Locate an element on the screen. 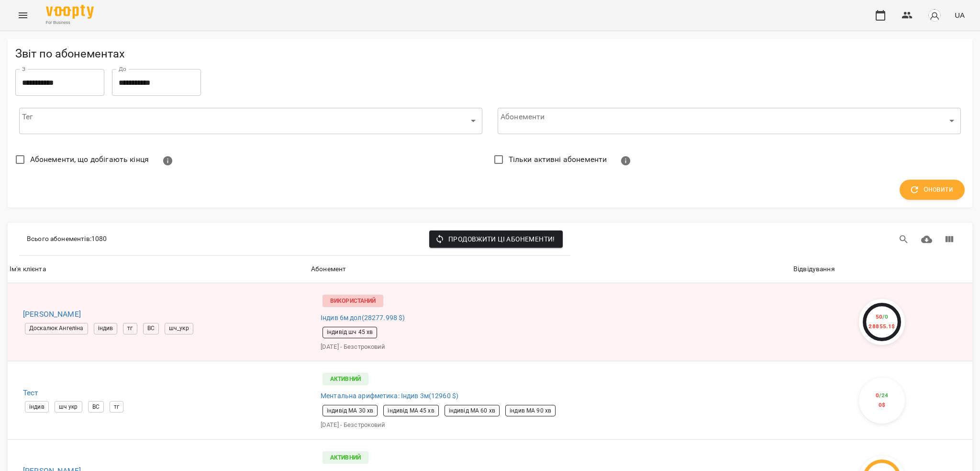 The image size is (980, 471). div: Table Toolbar is located at coordinates (490, 239).